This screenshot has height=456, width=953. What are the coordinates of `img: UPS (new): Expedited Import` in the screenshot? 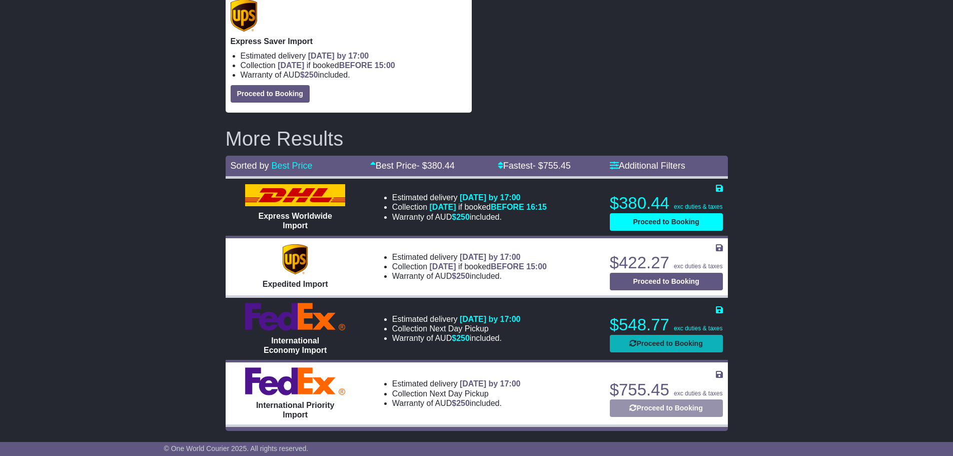 It's located at (295, 259).